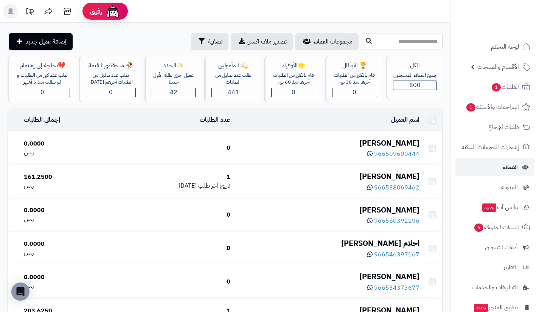 This screenshot has height=312, width=539. I want to click on span: تصدير ملف اكسل, so click(267, 42).